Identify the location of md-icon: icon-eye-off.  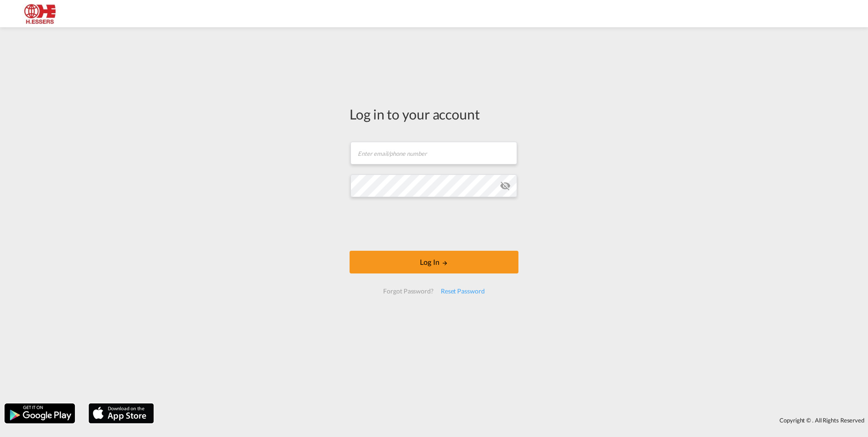
(506, 186).